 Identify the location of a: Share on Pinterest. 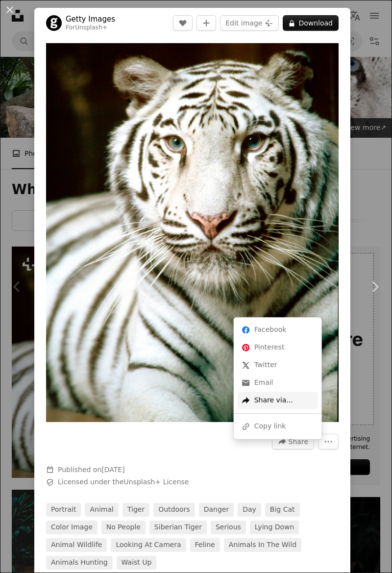
(277, 348).